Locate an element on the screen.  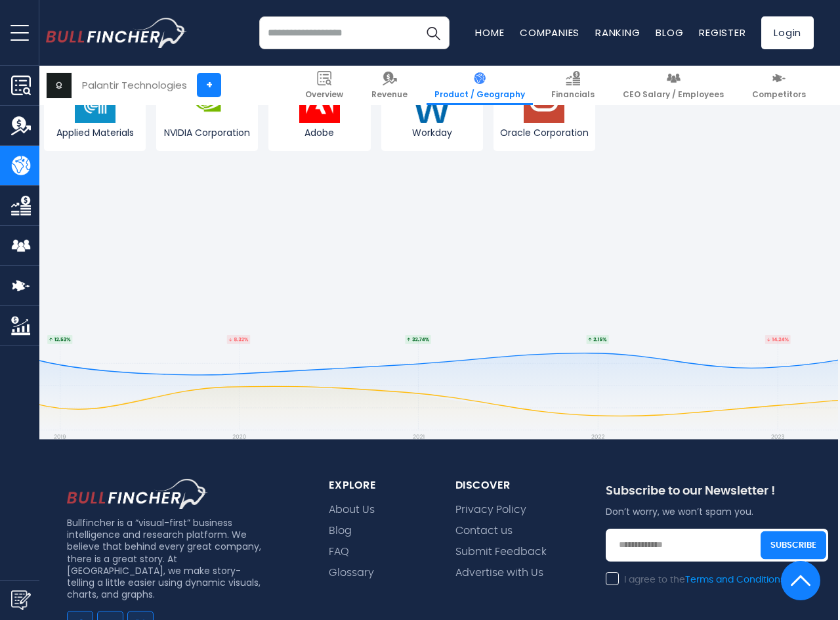
a: Oracle Corporation is located at coordinates (544, 111).